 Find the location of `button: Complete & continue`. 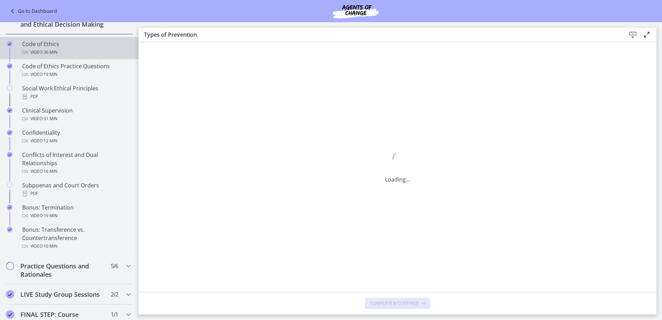

button: Complete & continue is located at coordinates (397, 303).